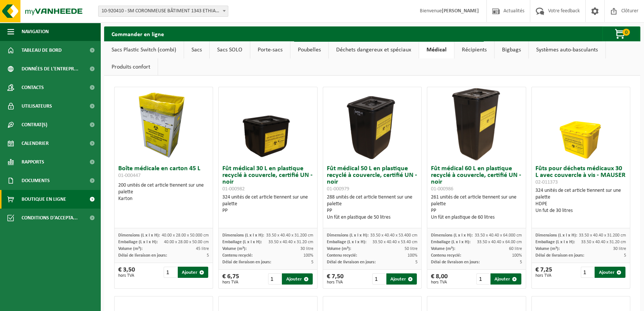 This screenshot has height=311, width=644. What do you see at coordinates (500, 242) in the screenshot?
I see `span: 33.50 x 40.40 x 64.00 cm` at bounding box center [500, 242].